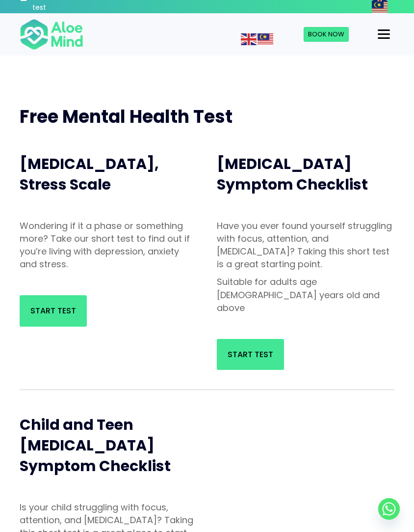  I want to click on a: English, so click(249, 39).